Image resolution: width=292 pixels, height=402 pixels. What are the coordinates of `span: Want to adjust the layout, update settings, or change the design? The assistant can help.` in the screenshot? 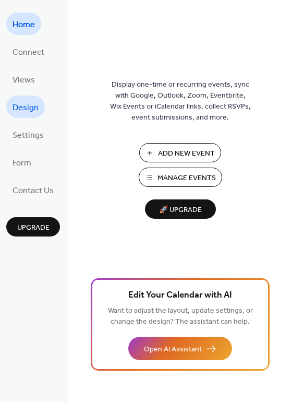 It's located at (180, 316).